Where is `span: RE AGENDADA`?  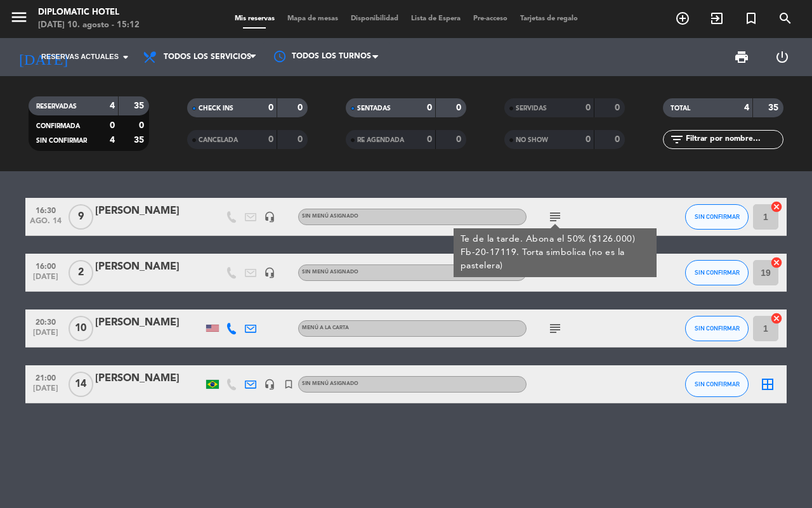 span: RE AGENDADA is located at coordinates (381, 140).